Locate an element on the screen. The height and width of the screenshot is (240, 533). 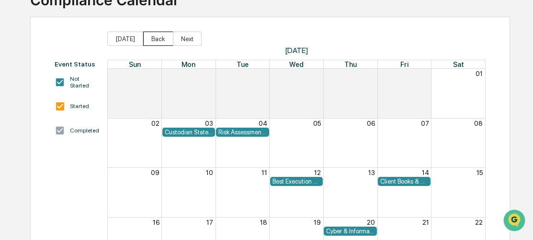
p: How can we help? is located at coordinates (92, 38).